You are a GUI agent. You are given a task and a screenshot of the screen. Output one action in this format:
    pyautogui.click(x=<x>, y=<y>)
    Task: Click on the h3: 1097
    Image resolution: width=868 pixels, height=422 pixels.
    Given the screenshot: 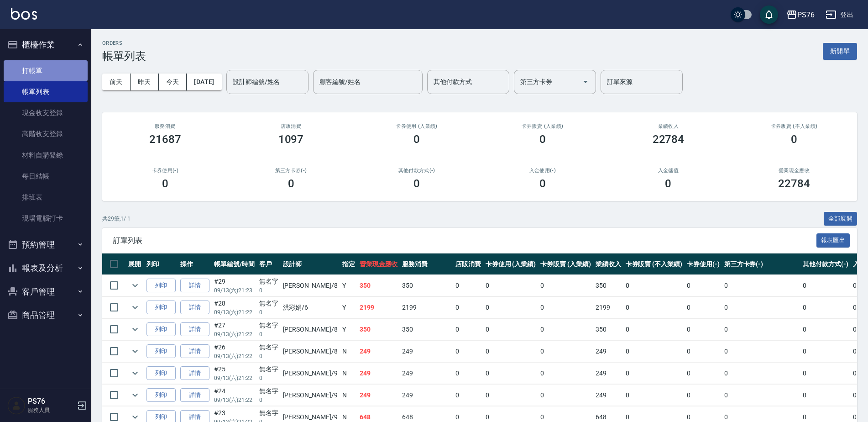 What is the action you would take?
    pyautogui.click(x=291, y=139)
    